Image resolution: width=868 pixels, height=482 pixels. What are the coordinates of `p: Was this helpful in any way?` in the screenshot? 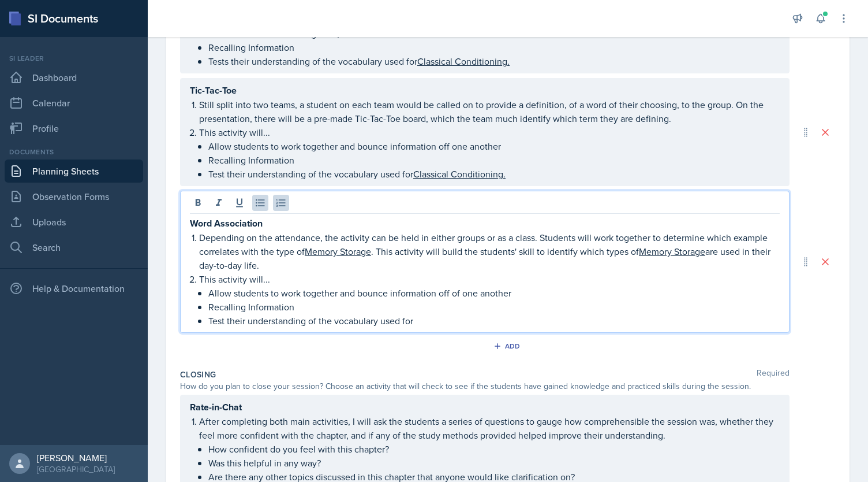 It's located at (494, 463).